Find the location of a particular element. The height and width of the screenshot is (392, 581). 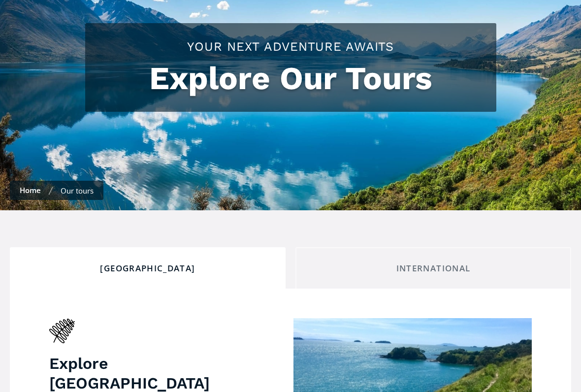

h2: Your Next Adventure Awaits is located at coordinates (291, 46).